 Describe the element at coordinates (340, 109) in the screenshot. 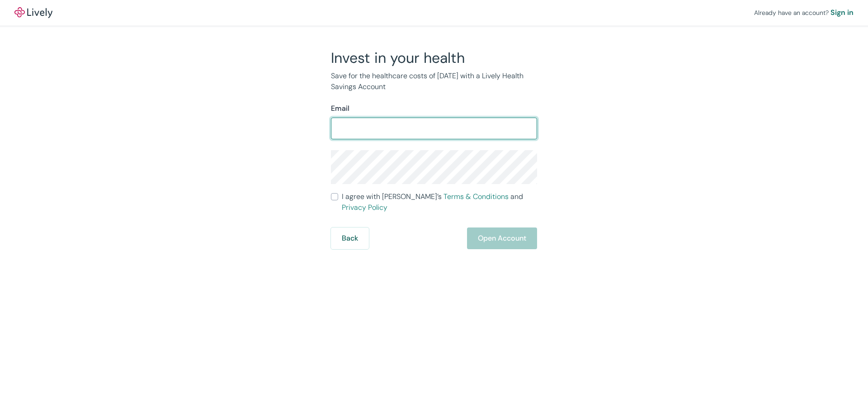

I see `label: Email` at that location.